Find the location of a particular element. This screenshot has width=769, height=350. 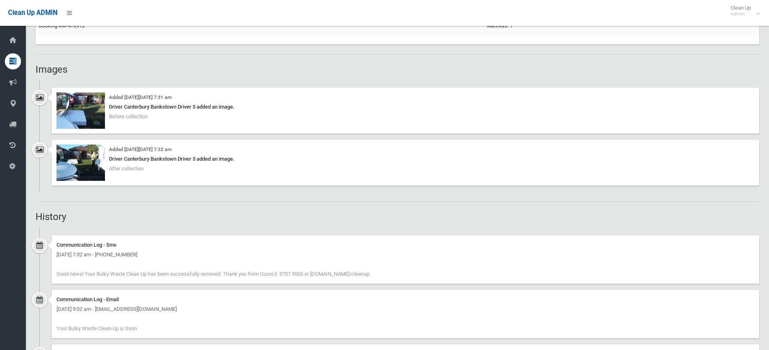

span: Your Bulky Waste Clean-Up is Soon is located at coordinates (97, 328).